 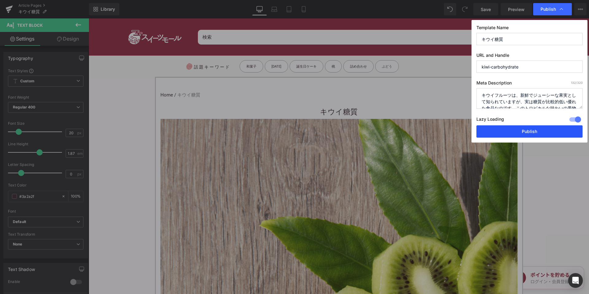 I want to click on span: 132, so click(x=573, y=83).